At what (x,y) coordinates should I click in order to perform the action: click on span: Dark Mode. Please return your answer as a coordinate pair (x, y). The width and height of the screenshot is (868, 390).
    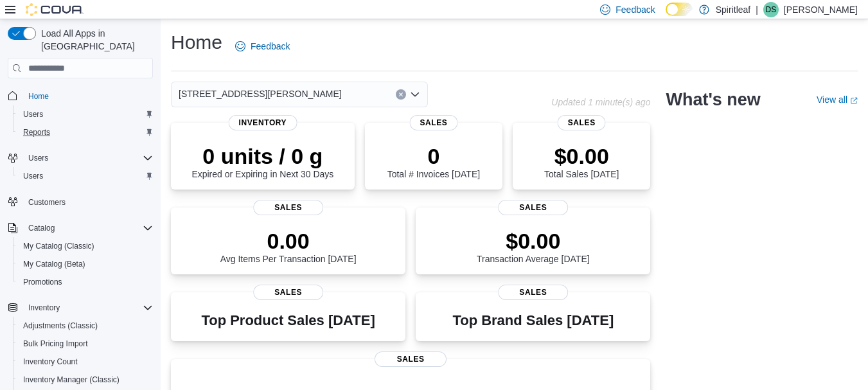
    Looking at the image, I should click on (666, 16).